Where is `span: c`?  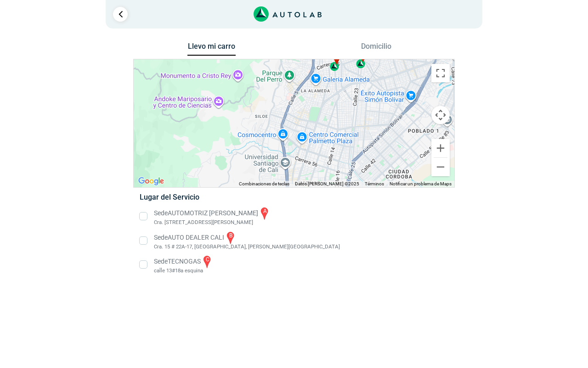
span: c is located at coordinates (337, 58).